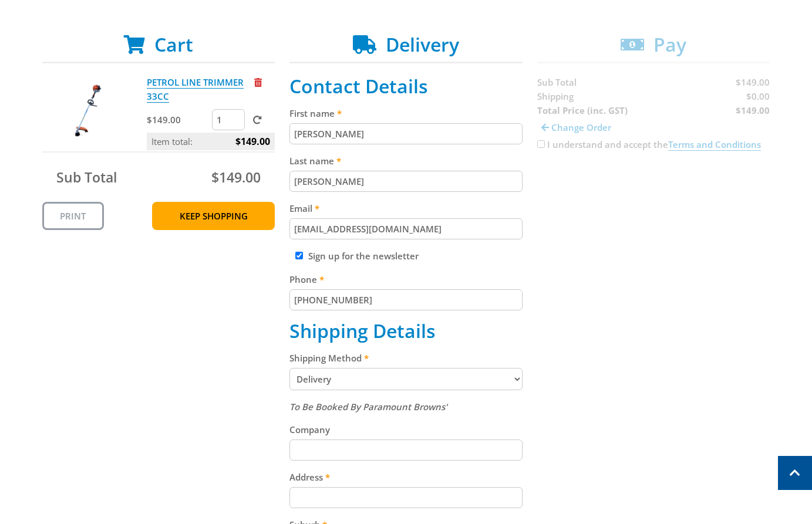 The width and height of the screenshot is (812, 524). Describe the element at coordinates (363, 255) in the screenshot. I see `label: Sign up for the newsletter` at that location.